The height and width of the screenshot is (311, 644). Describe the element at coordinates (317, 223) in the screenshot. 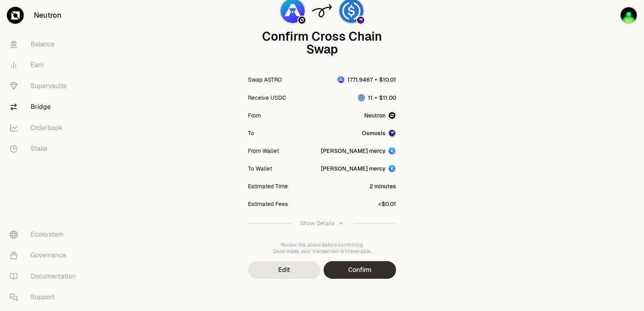

I see `div: Show Details` at that location.